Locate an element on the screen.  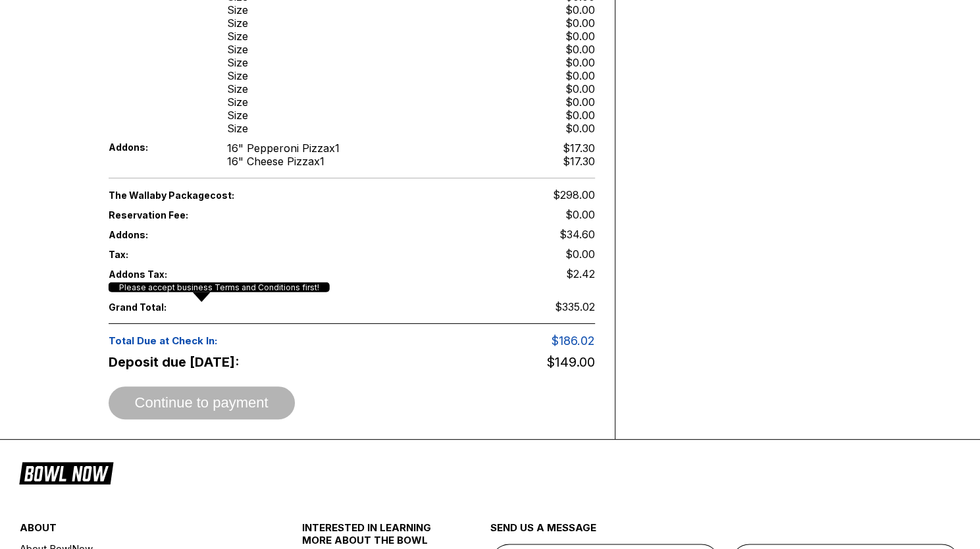
span: Reservation Fee: is located at coordinates (231, 214).